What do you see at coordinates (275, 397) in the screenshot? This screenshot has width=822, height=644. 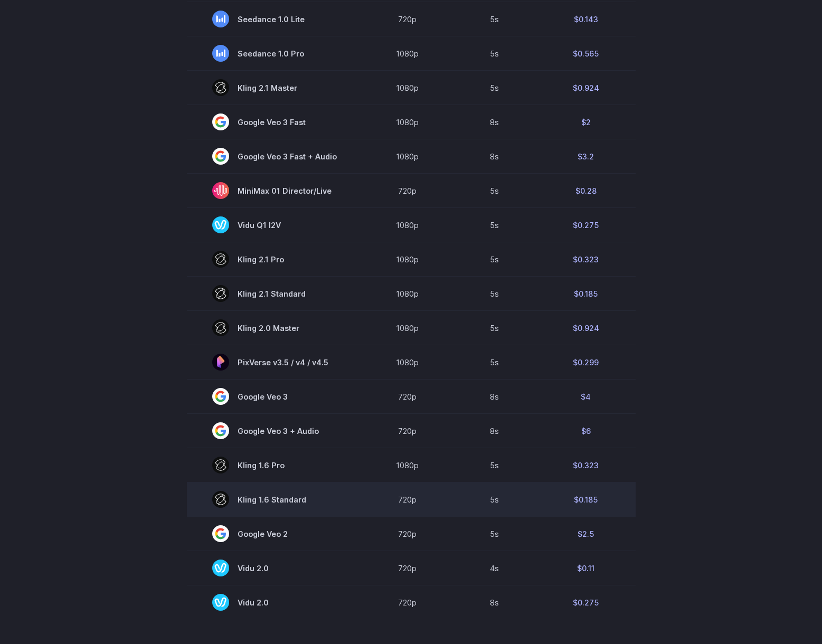 I see `span: Google Veo 3` at bounding box center [275, 397].